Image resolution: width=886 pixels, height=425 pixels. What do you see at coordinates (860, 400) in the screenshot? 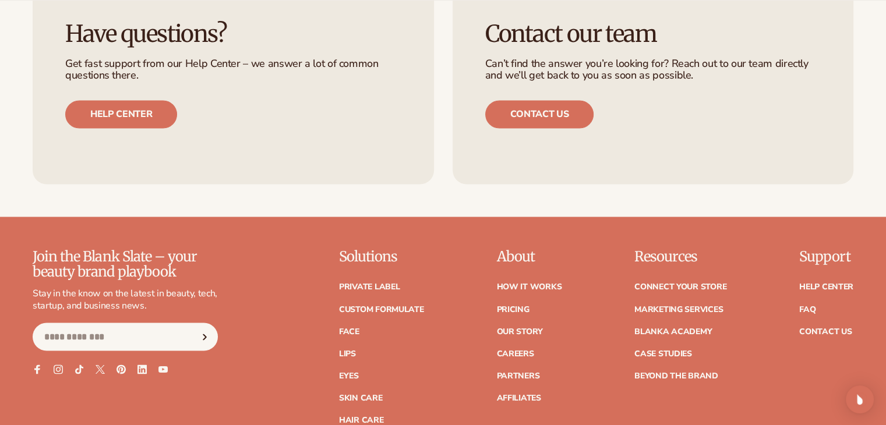
I see `div: Open Intercom Messenger` at bounding box center [860, 400].